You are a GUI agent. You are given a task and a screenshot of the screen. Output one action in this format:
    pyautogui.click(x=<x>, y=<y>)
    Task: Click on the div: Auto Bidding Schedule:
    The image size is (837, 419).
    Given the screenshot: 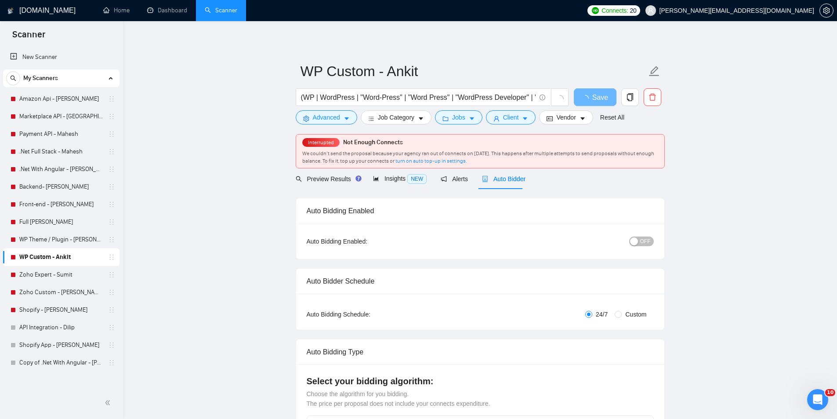 What is the action you would take?
    pyautogui.click(x=364, y=314)
    